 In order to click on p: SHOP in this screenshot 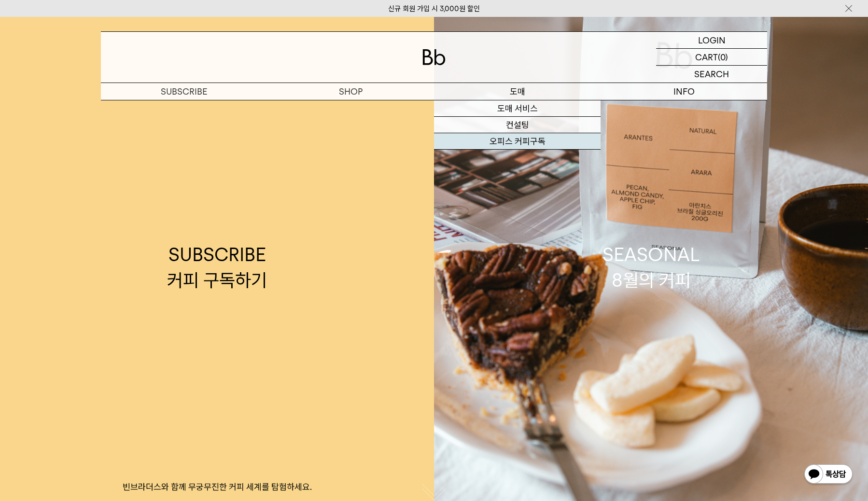, I will do `click(350, 91)`.